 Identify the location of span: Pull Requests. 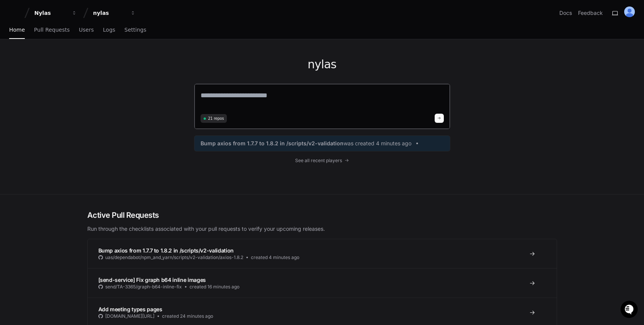
(52, 30).